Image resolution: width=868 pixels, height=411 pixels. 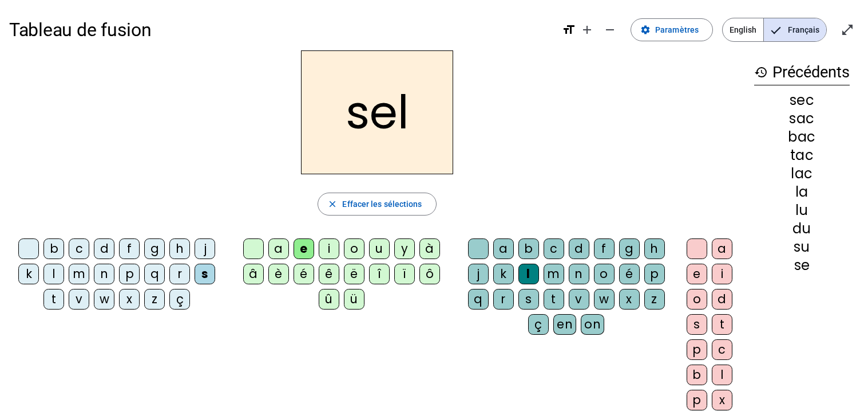 I want to click on div: ê, so click(x=329, y=274).